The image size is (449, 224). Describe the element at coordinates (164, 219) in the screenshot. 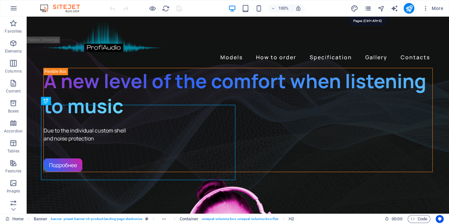

I see `nav: breadcrumb` at that location.